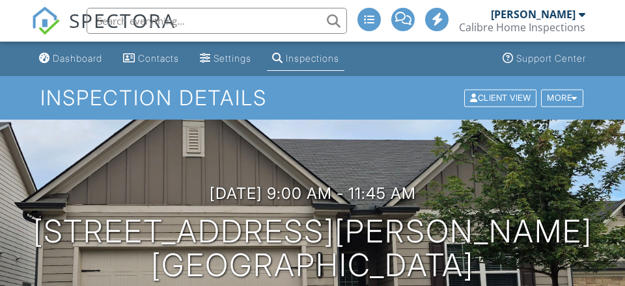  I want to click on a: Settings, so click(225, 59).